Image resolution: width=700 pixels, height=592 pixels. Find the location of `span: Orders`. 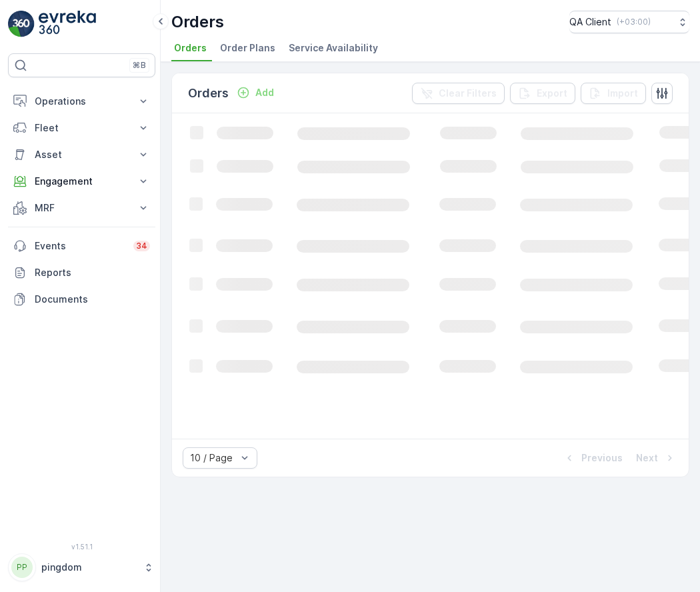

span: Orders is located at coordinates (190, 48).